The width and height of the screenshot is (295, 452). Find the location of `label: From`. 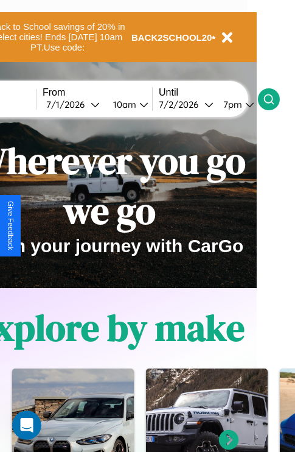

label: From is located at coordinates (97, 93).